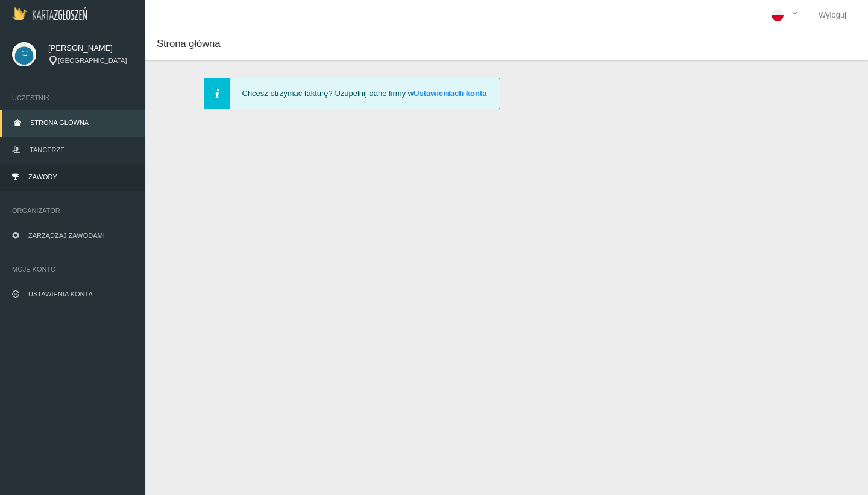 The height and width of the screenshot is (495, 868). What do you see at coordinates (72, 211) in the screenshot?
I see `span: Organizator` at bounding box center [72, 211].